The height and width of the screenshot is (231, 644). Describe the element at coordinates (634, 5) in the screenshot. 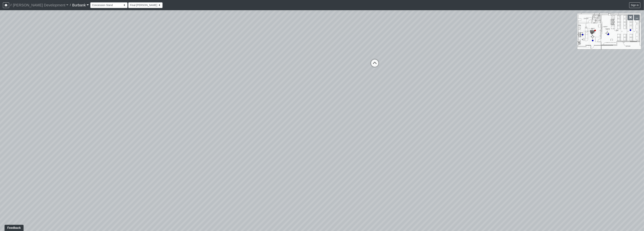

I see `button: Sign in` at that location.